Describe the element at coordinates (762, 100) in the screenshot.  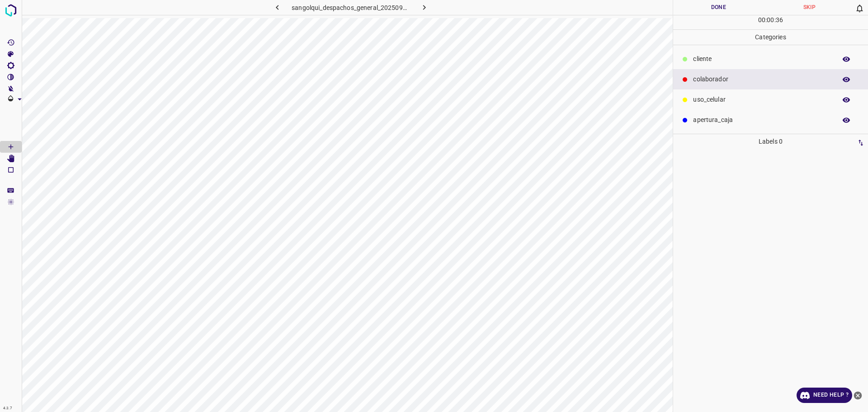
I see `p: uso_celular` at that location.